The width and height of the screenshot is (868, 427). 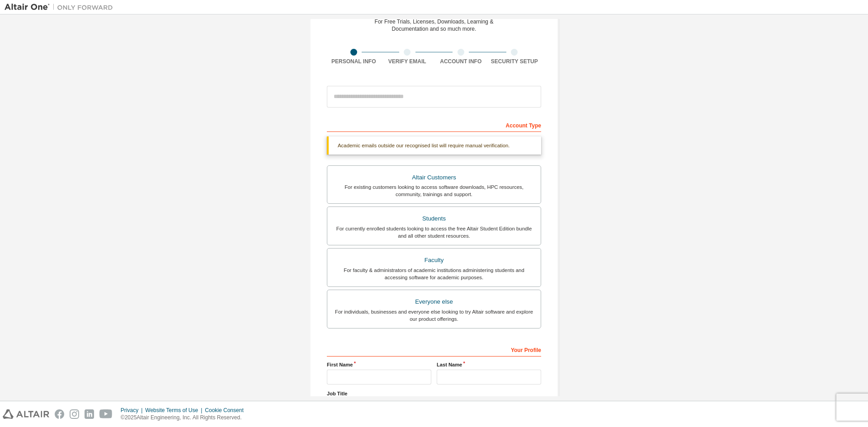 What do you see at coordinates (61, 7) in the screenshot?
I see `img: Altair One` at bounding box center [61, 7].